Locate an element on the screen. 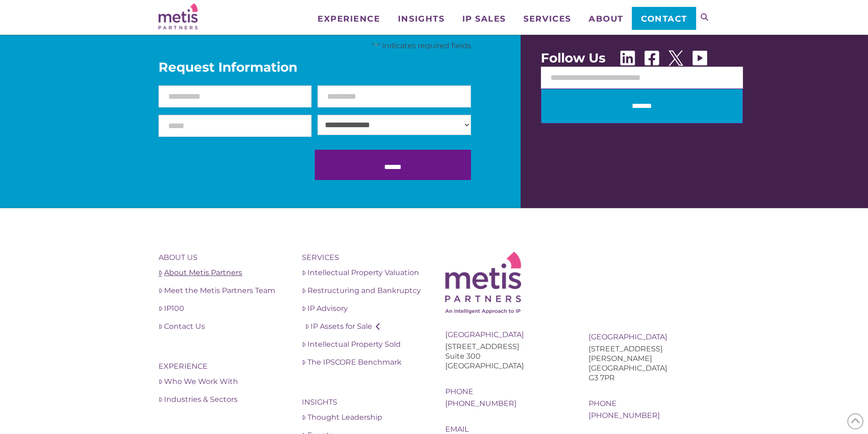 The height and width of the screenshot is (434, 868). a: IP Assets for Sale is located at coordinates (363, 326).